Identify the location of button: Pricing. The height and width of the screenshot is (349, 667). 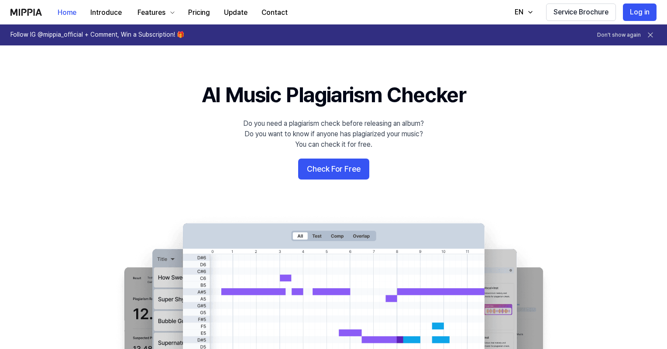
(199, 13).